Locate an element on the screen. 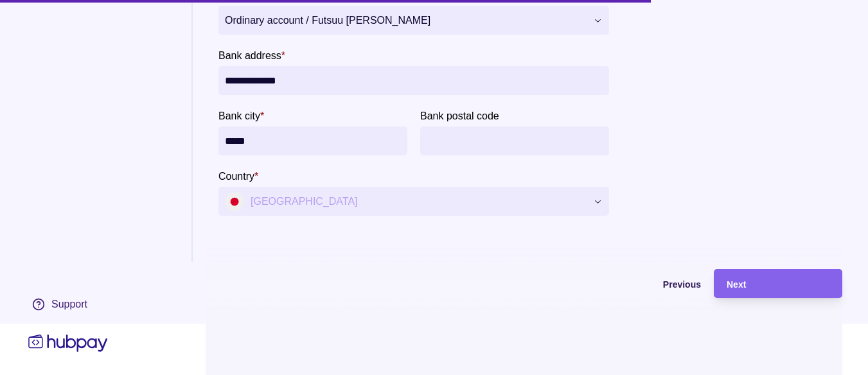 The image size is (868, 375). span: Previous is located at coordinates (682, 285).